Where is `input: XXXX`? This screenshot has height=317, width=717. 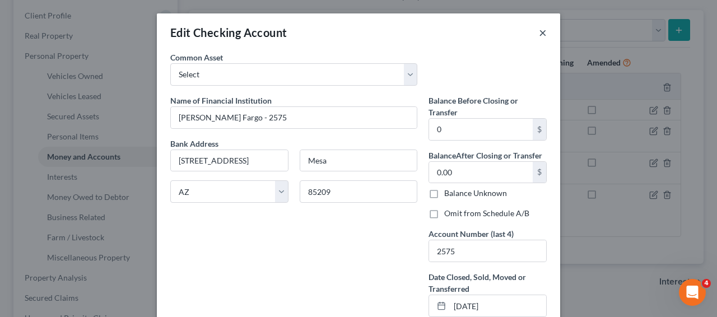 input: XXXX is located at coordinates (487, 251).